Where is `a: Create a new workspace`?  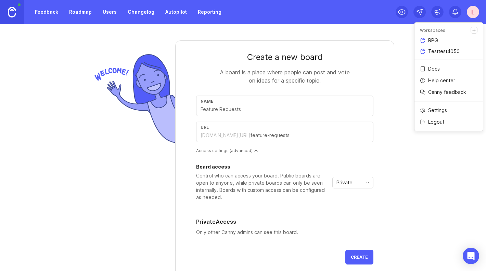
a: Create a new workspace is located at coordinates (474, 30).